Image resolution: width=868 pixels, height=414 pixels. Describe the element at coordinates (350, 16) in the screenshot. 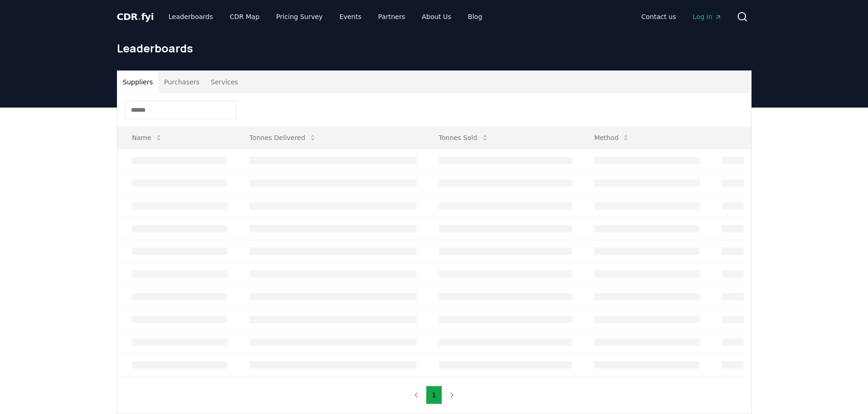

I see `a: Events` at that location.